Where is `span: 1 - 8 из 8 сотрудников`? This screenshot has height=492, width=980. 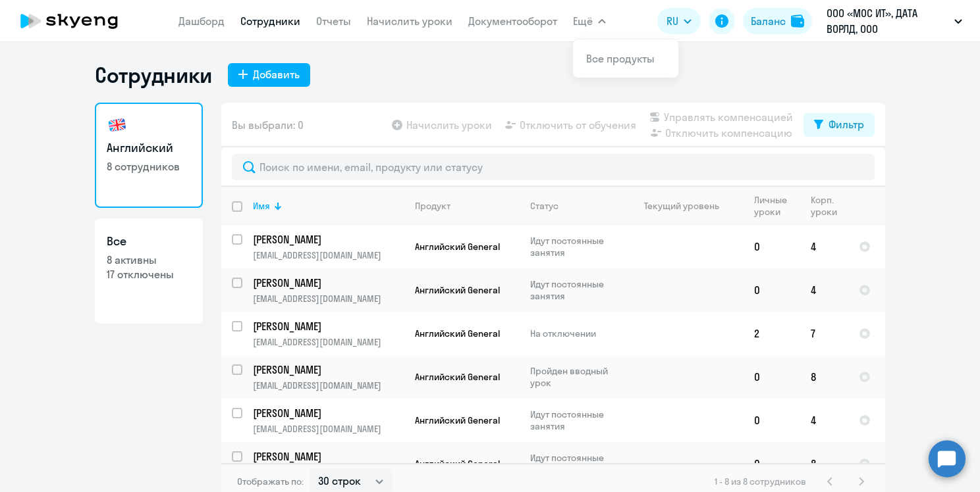 span: 1 - 8 из 8 сотрудников is located at coordinates (760, 482).